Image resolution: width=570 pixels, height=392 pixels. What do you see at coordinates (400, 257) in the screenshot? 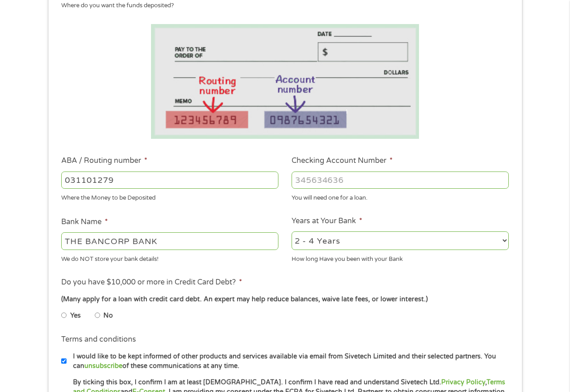
I see `div: How long Have you been with your Bank` at bounding box center [400, 257].